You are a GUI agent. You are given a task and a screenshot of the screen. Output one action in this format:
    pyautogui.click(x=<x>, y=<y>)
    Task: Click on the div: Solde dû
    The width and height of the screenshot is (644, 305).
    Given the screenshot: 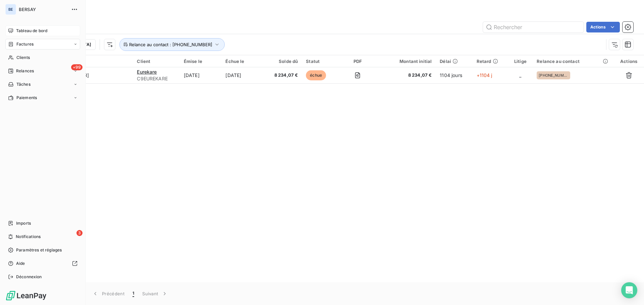 What is the action you would take?
    pyautogui.click(x=283, y=61)
    